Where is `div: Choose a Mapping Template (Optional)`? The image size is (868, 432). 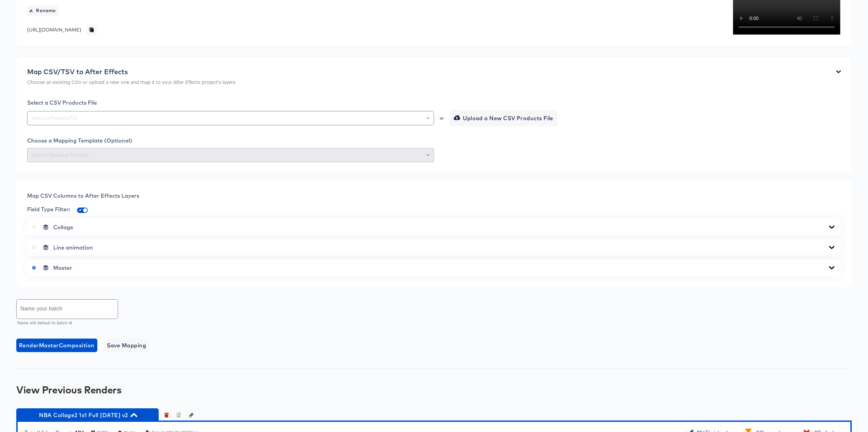
div: Choose a Mapping Template (Optional) is located at coordinates (434, 141).